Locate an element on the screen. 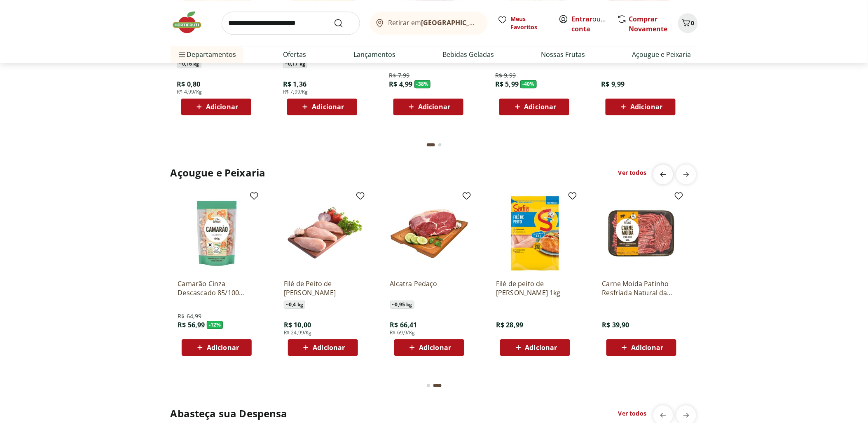  a: Meus Favoritos is located at coordinates (523, 23).